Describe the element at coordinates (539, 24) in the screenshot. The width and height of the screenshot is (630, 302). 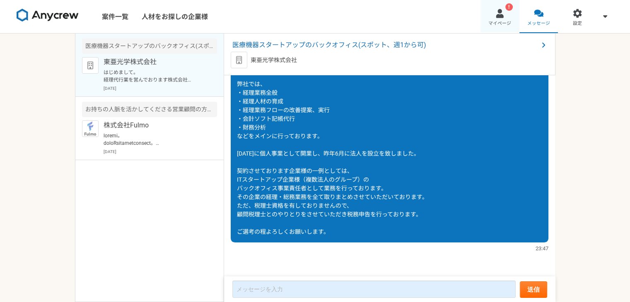
I see `span: メッセージ` at that location.